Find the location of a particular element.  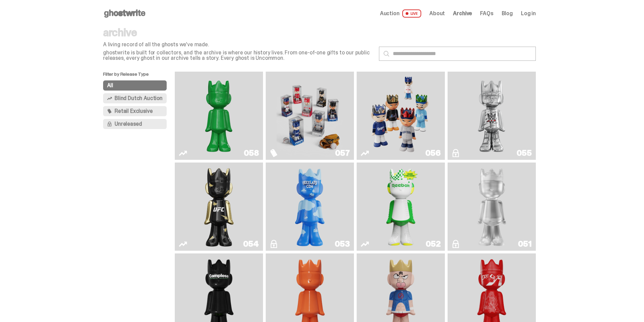

img: LLLoyalty is located at coordinates (492, 206).